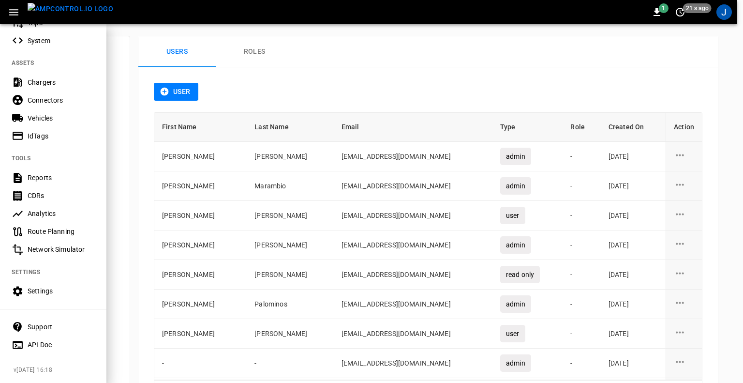 The height and width of the screenshot is (383, 743). Describe the element at coordinates (61, 249) in the screenshot. I see `div: Network Simulator` at that location.